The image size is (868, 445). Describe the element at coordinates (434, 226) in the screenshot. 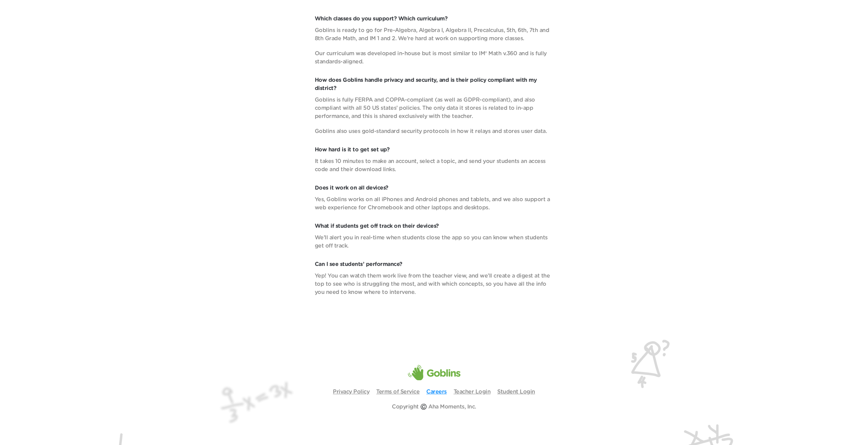

I see `p: What if students get off track on their devices?` at that location.